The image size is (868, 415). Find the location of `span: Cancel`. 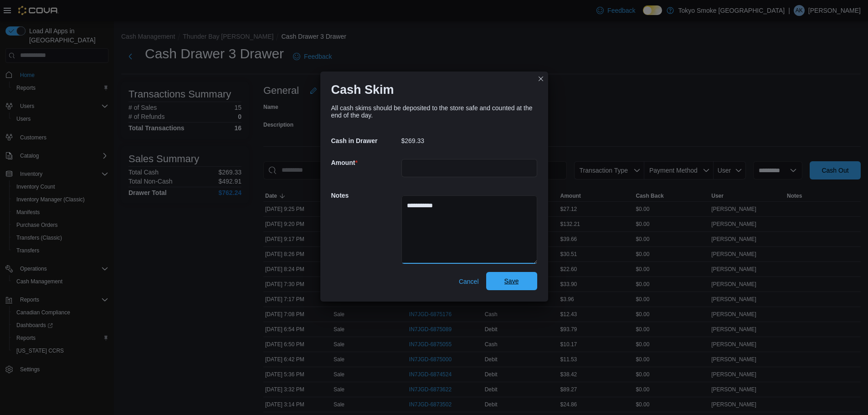

span: Cancel is located at coordinates (468, 282).